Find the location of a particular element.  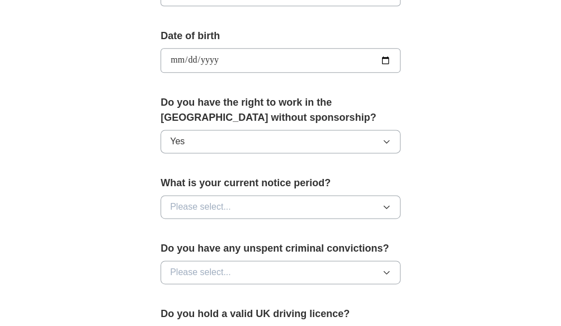

label: Do you hold a valid UK driving licence? is located at coordinates (280, 314).